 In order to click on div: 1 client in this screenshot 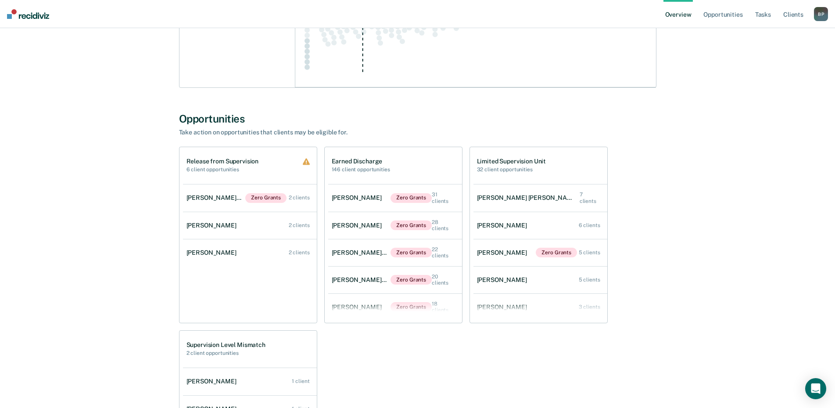, I will do `click(301, 381)`.